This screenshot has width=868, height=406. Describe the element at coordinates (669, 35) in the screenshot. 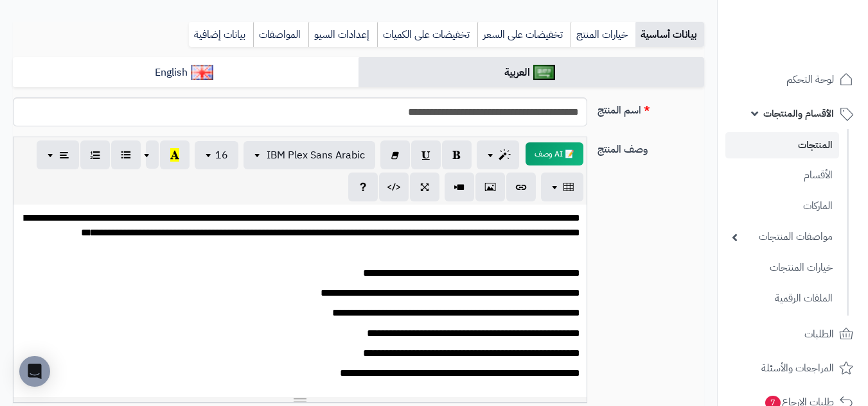

I see `a: بيانات أساسية` at that location.